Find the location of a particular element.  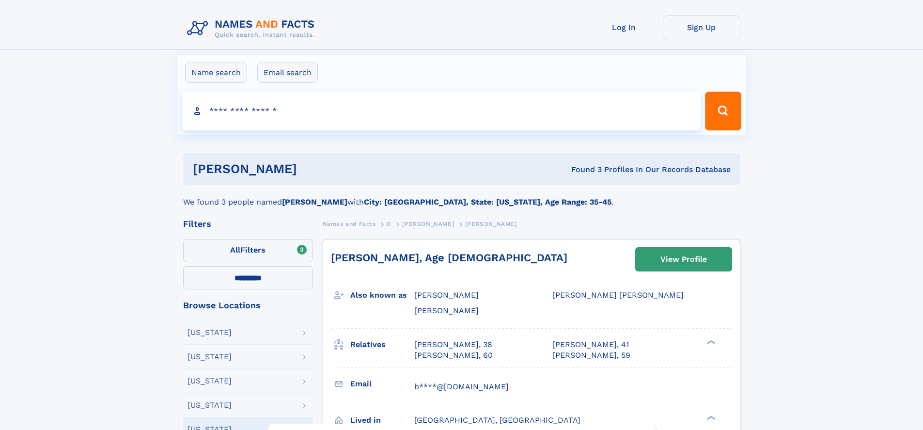

div: Found 3 Profiles In Our Records Database is located at coordinates (582, 170).